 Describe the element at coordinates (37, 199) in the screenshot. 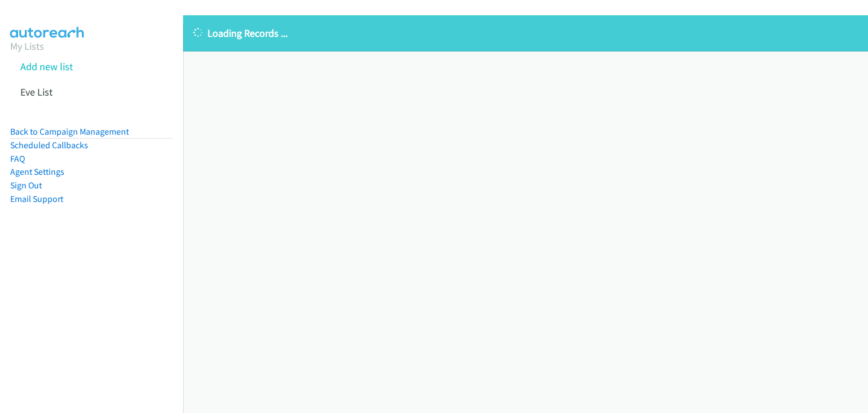

I see `a: Email Support` at that location.